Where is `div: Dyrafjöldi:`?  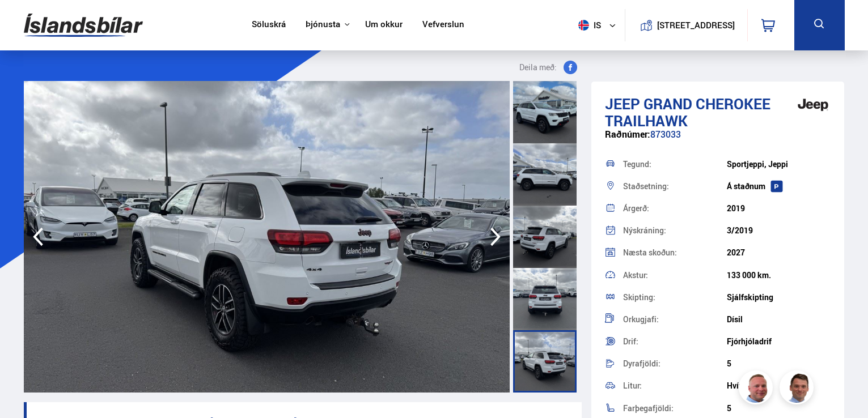 div: Dyrafjöldi: is located at coordinates (674, 363).